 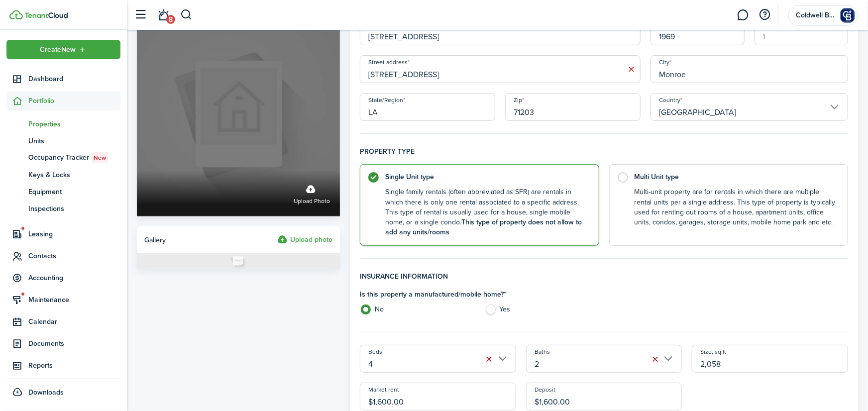 What do you see at coordinates (74, 255) in the screenshot?
I see `span: Contacts` at bounding box center [74, 255].